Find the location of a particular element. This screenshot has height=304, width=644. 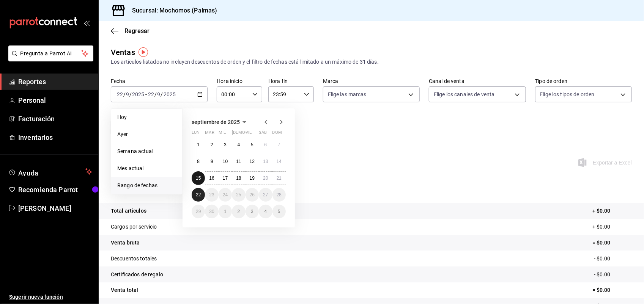

span: Ayuda is located at coordinates (50, 172).